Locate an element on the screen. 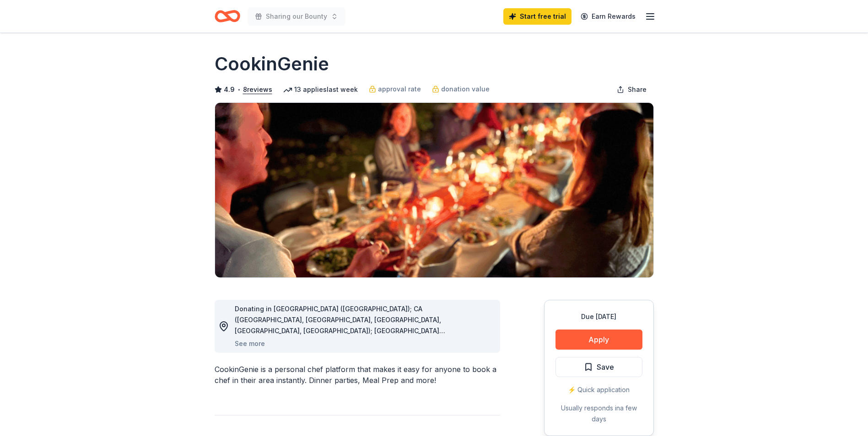 The width and height of the screenshot is (868, 436). img: Image for CookinGenie is located at coordinates (434, 190).